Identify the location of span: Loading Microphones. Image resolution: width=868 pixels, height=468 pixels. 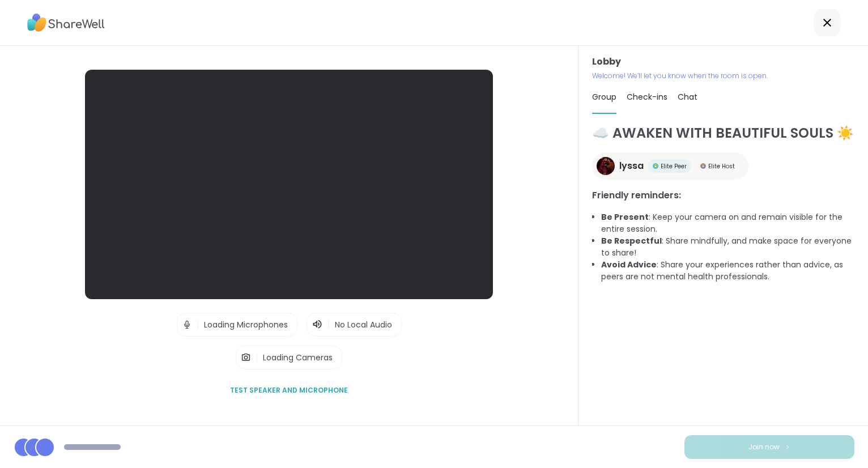
(246, 325).